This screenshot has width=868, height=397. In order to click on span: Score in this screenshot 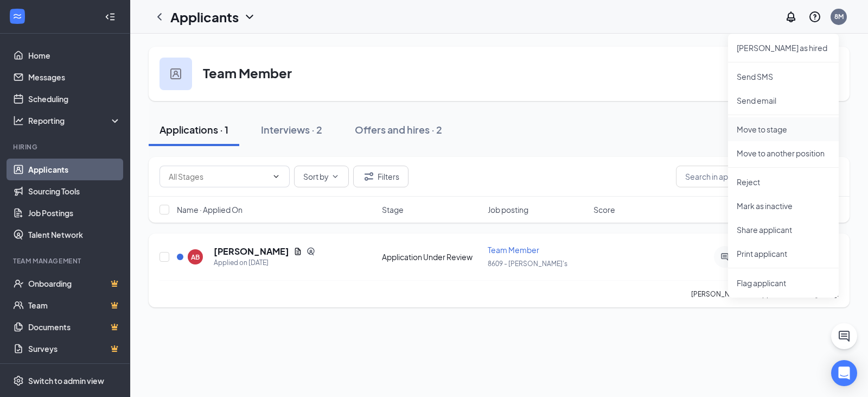, I will do `click(604, 210)`.